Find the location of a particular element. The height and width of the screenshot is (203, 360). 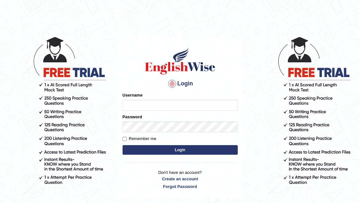

a: Create an account is located at coordinates (180, 179).